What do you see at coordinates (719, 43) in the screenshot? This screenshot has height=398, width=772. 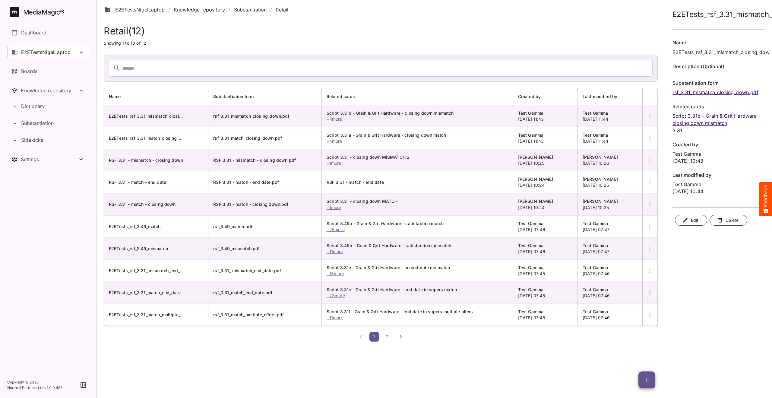 I see `label: Name` at bounding box center [719, 43].